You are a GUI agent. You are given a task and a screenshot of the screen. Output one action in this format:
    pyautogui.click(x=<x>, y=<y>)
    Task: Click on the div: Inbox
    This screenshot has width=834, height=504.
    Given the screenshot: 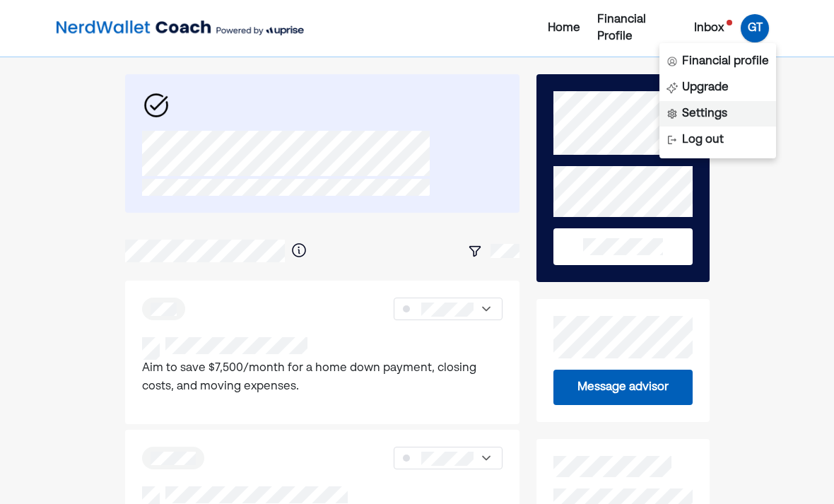 What is the action you would take?
    pyautogui.click(x=709, y=29)
    